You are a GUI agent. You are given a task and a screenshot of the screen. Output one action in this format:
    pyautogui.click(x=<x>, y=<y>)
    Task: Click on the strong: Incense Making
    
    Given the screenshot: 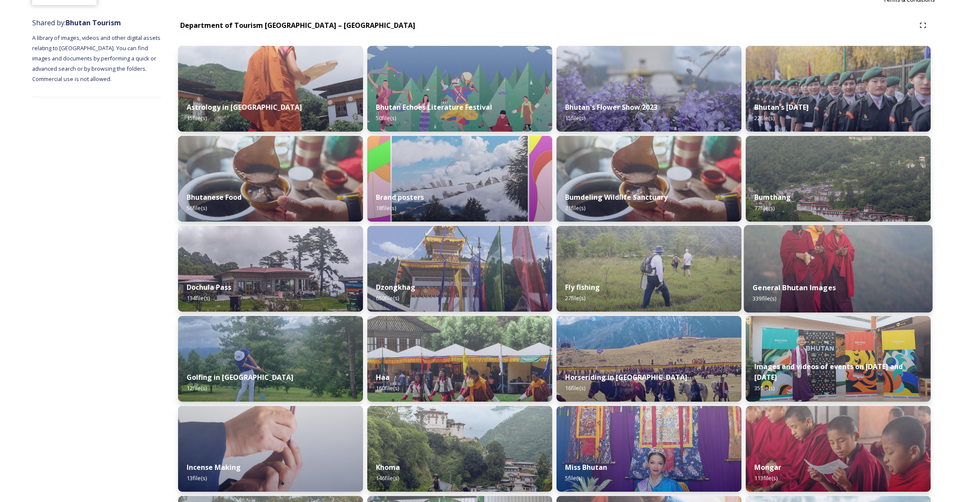 What is the action you would take?
    pyautogui.click(x=214, y=467)
    